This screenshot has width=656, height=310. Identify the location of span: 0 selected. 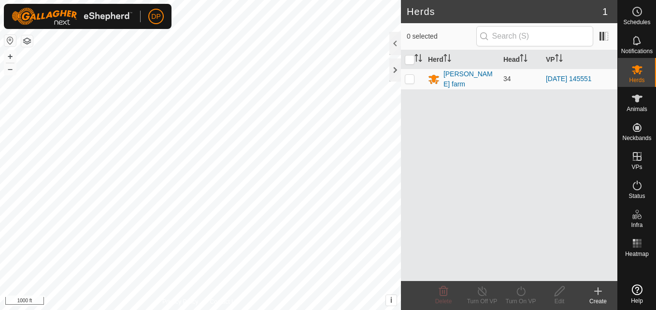
(442, 36).